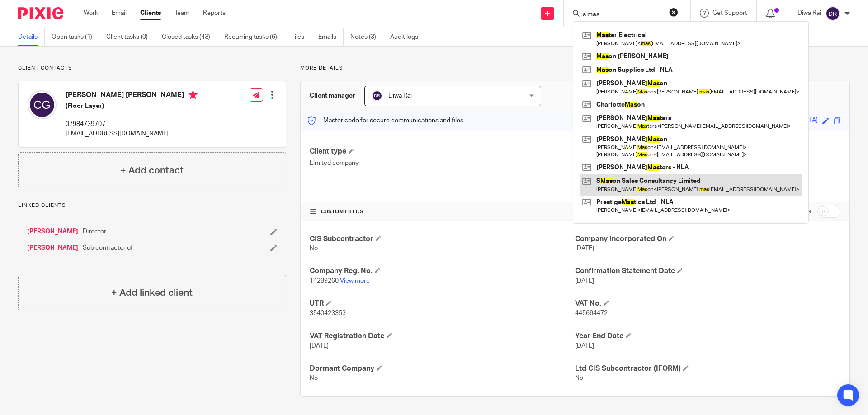  I want to click on a: Emails, so click(331, 37).